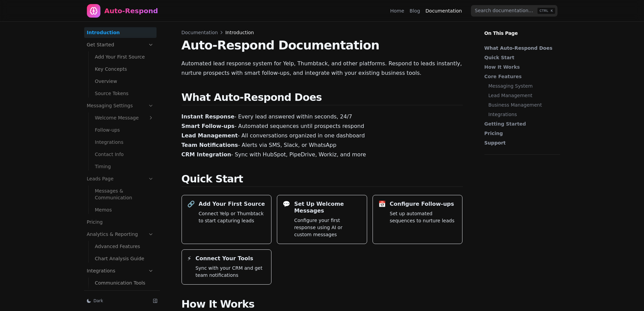  What do you see at coordinates (521, 143) in the screenshot?
I see `a: Support` at bounding box center [521, 143].